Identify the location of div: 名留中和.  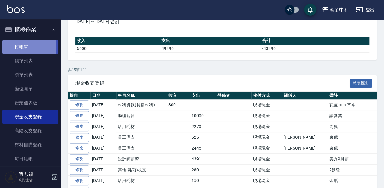
(339, 10).